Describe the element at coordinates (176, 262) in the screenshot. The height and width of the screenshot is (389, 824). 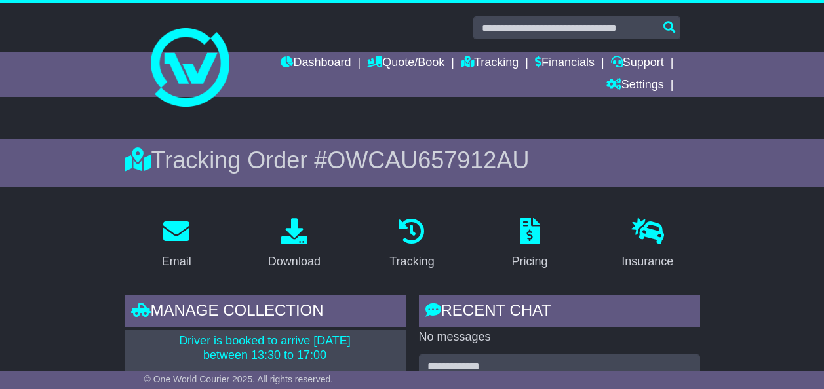
I see `div: Email` at that location.